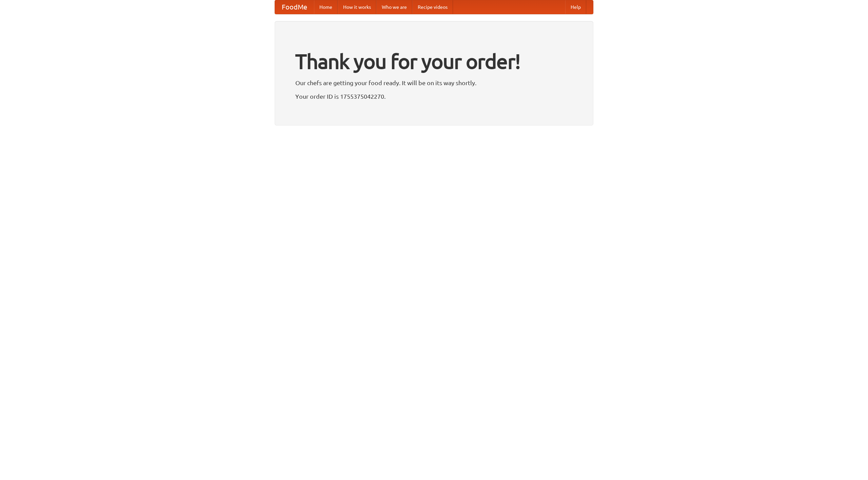 The height and width of the screenshot is (480, 868). What do you see at coordinates (357, 7) in the screenshot?
I see `a: How it works` at bounding box center [357, 7].